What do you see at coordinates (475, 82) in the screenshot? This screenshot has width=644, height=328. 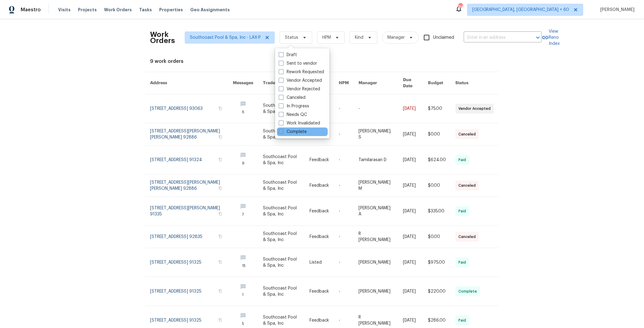 I see `th: Status` at bounding box center [475, 82].